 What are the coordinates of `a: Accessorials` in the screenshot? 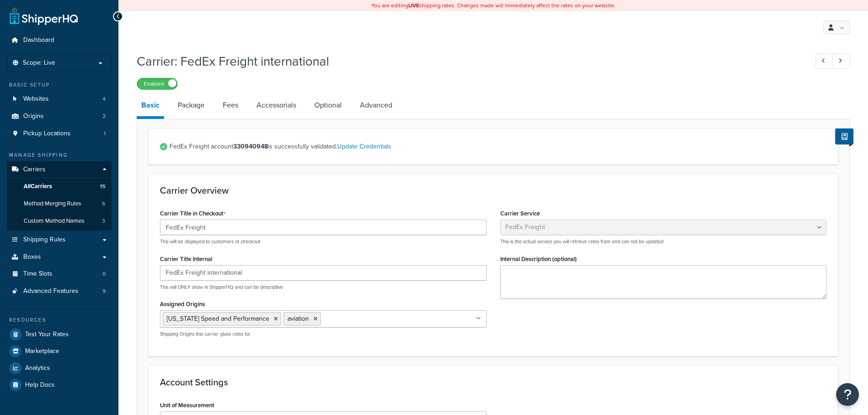 It's located at (276, 105).